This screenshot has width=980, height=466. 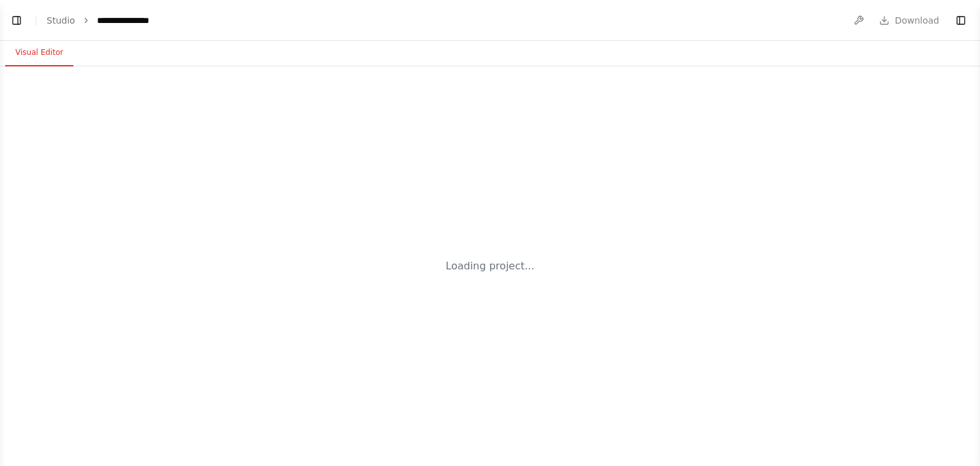 I want to click on button: Visual Editor, so click(x=39, y=53).